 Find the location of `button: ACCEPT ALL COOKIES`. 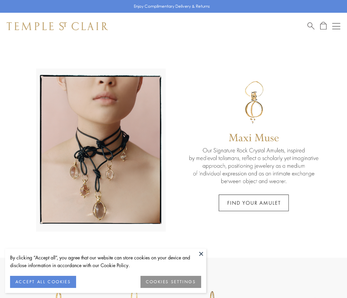

button: ACCEPT ALL COOKIES is located at coordinates (43, 281).